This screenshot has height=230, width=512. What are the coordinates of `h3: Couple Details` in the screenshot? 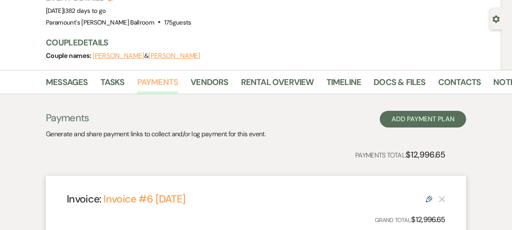 It's located at (270, 43).